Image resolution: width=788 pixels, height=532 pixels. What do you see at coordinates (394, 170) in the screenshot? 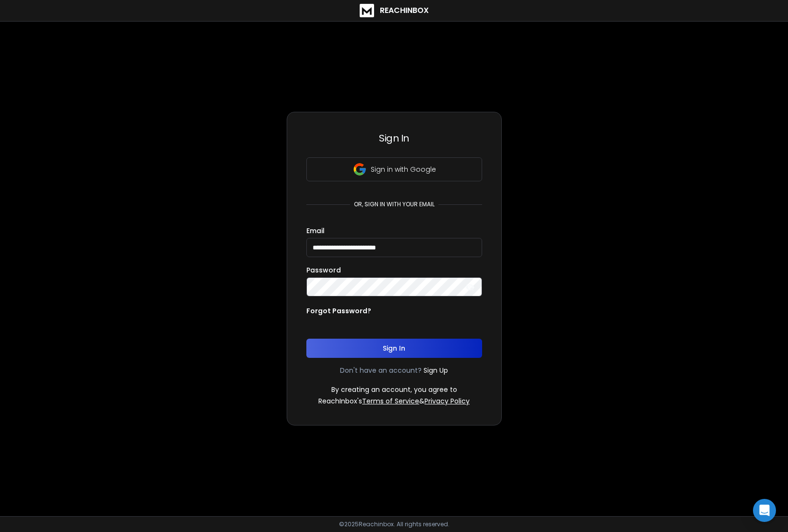
I see `button: Sign in with Google` at bounding box center [394, 170].